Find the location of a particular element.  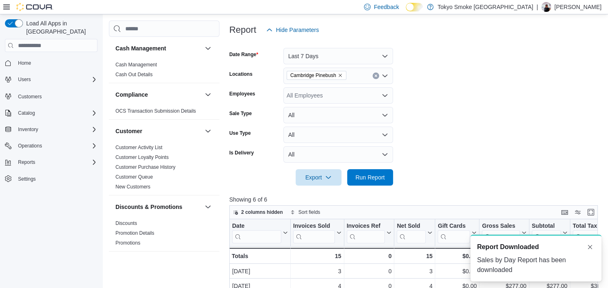

button: Hide Parameters is located at coordinates (292, 30).